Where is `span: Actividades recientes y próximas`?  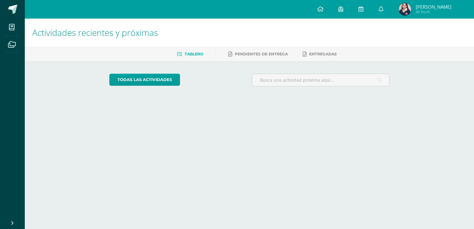 span: Actividades recientes y próximas is located at coordinates (95, 33).